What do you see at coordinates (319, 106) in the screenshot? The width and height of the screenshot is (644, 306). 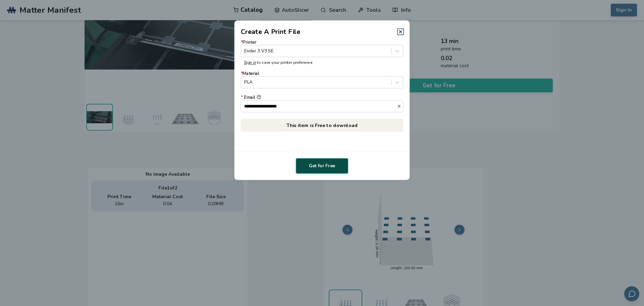 I see `input: *Email` at bounding box center [319, 106].